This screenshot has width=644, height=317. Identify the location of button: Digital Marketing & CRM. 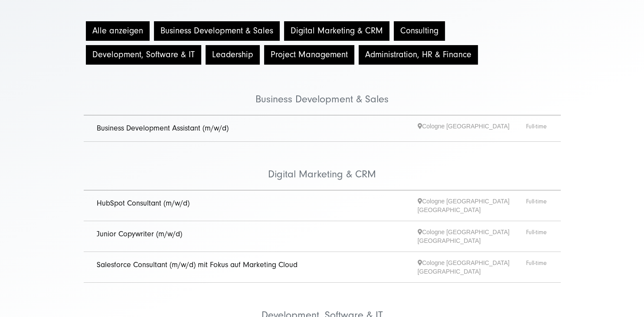
(337, 31).